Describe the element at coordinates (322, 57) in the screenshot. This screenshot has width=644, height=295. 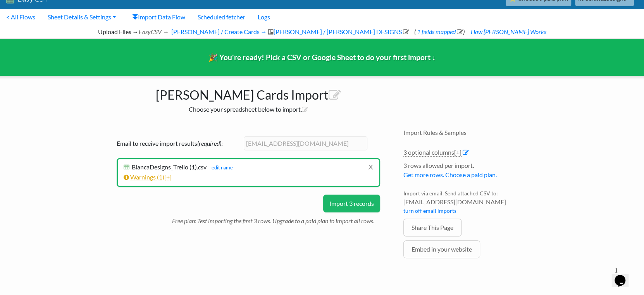
I see `span: 🎉 You're ready! Pick a CSV or Google Sheet to do your first import ↓` at that location.